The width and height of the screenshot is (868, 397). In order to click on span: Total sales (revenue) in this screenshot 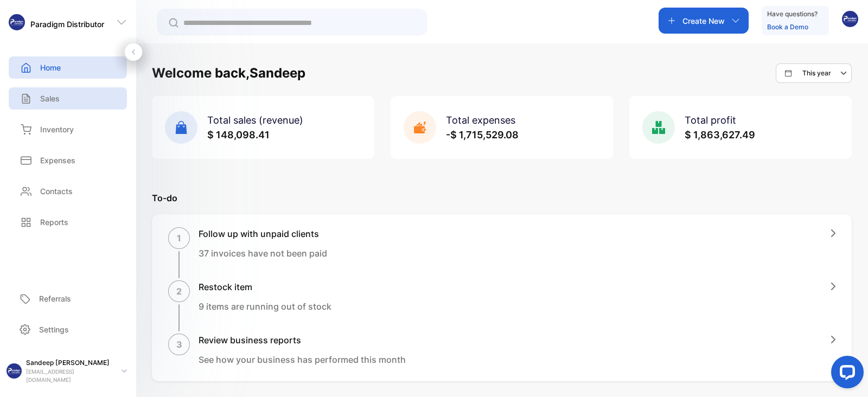, I will do `click(256, 120)`.